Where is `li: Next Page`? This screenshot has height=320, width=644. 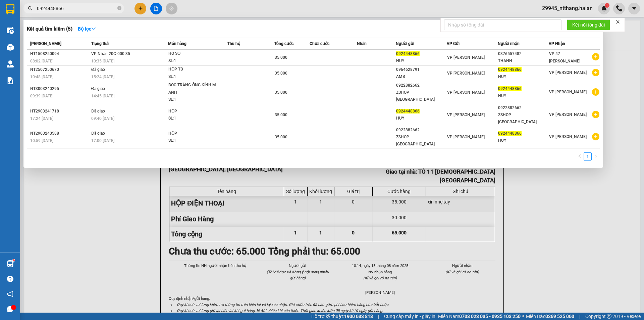
li: Next Page is located at coordinates (596, 157).